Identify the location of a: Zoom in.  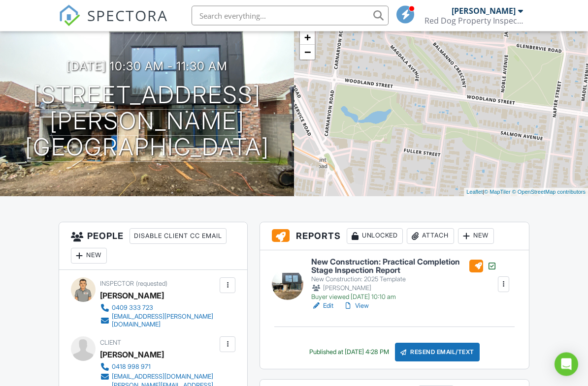
(307, 38).